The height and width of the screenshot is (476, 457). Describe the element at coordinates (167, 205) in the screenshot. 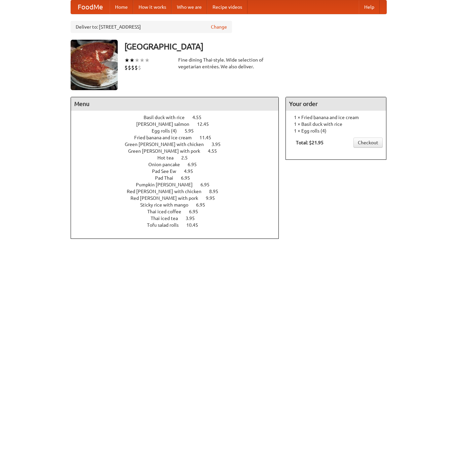

I see `span: Sticky rice with mango` at that location.